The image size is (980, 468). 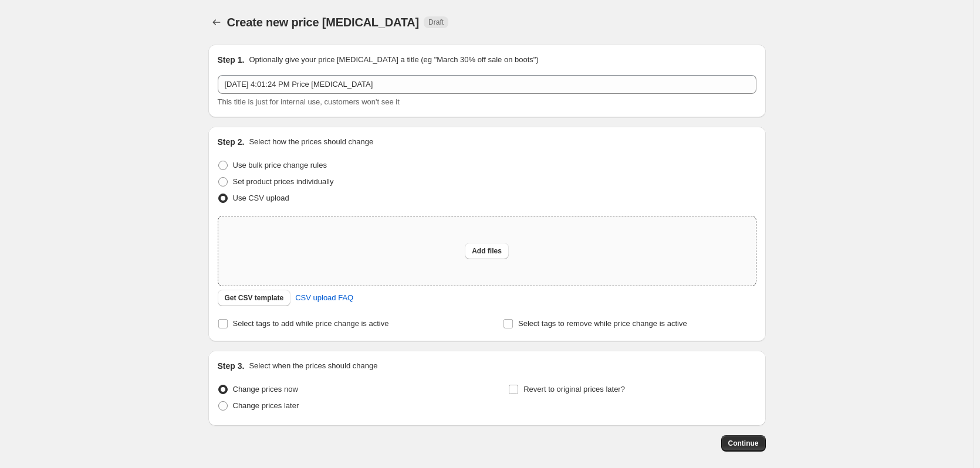 I want to click on span: Draft, so click(x=436, y=22).